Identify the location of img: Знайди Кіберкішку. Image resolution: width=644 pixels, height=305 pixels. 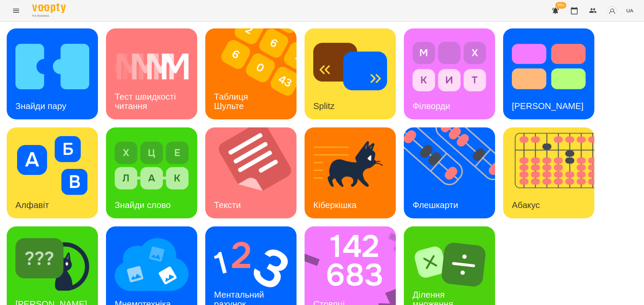
(52, 264).